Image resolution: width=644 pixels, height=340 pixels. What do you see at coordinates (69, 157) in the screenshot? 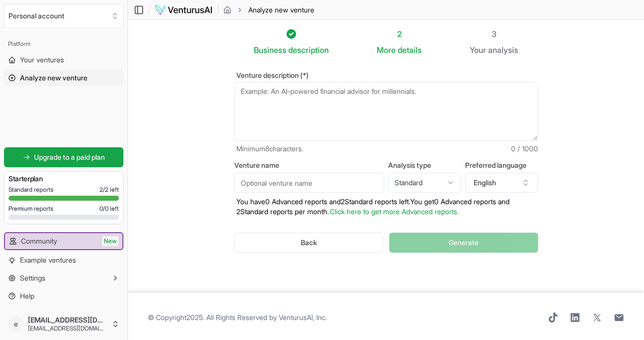
I see `span: Upgrade to a paid plan` at bounding box center [69, 157].